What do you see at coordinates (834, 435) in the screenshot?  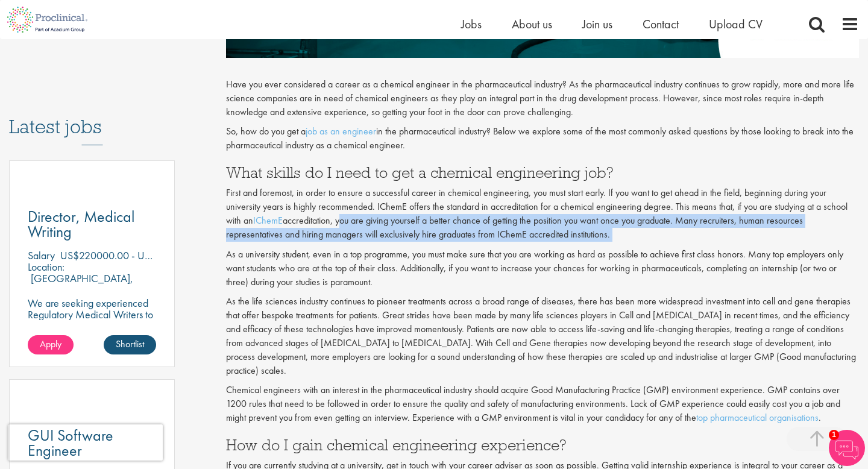 I see `span: 1` at bounding box center [834, 435].